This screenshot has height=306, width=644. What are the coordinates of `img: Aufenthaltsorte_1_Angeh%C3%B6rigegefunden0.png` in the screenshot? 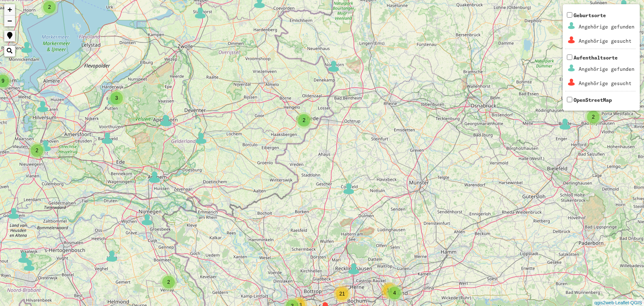 It's located at (571, 68).